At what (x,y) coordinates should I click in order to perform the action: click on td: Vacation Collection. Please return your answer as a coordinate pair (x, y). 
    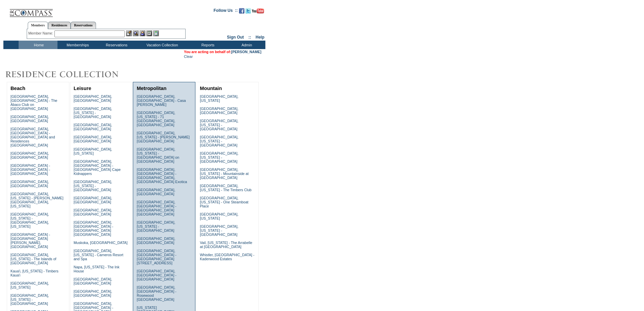
    Looking at the image, I should click on (161, 44).